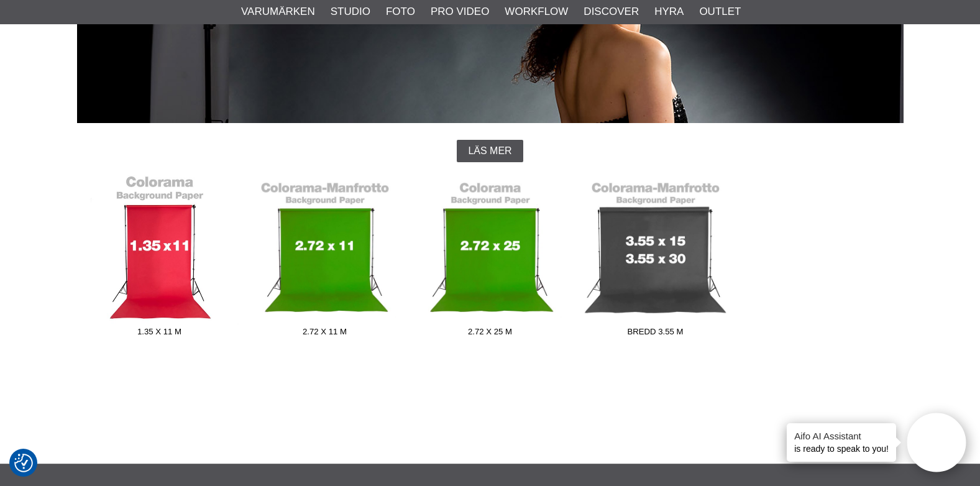  I want to click on a: Foto, so click(400, 12).